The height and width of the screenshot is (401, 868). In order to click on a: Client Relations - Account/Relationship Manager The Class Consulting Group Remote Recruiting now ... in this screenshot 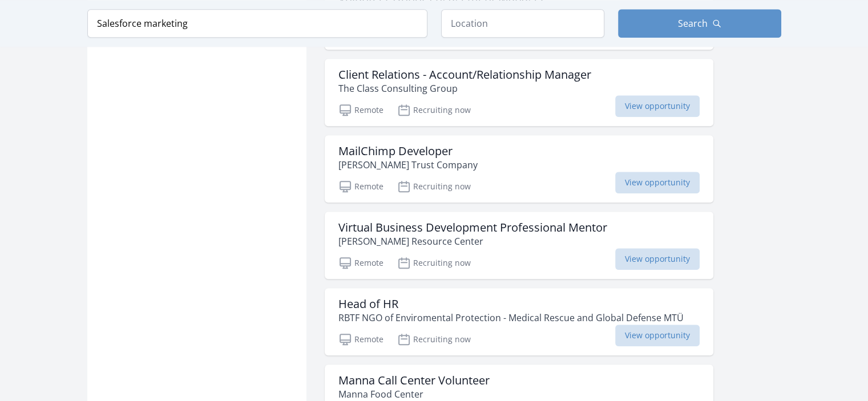, I will do `click(519, 93)`.